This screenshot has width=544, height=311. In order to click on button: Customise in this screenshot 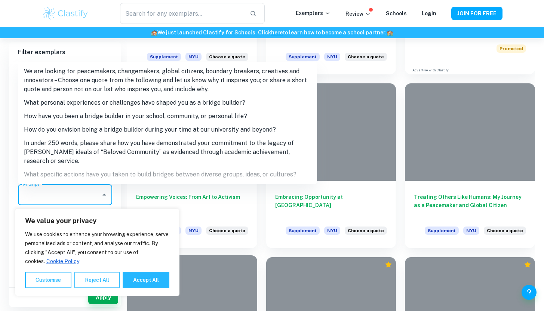, I will do `click(48, 280)`.